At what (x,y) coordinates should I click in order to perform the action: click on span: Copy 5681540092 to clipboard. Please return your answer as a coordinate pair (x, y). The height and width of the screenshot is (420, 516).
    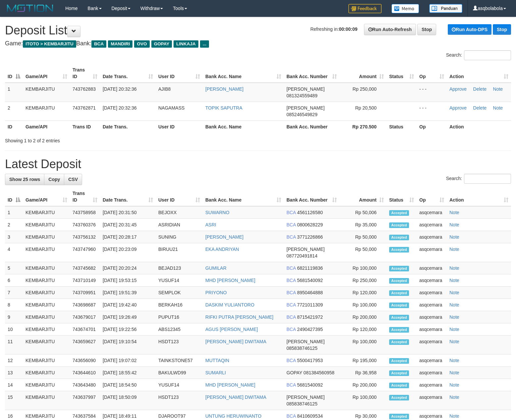
    Looking at the image, I should click on (310, 385).